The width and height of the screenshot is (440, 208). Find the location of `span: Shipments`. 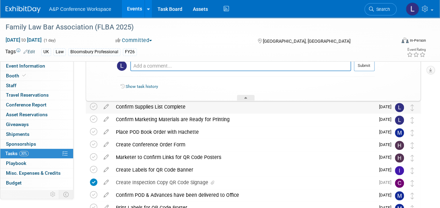

span: Shipments is located at coordinates (17, 134).